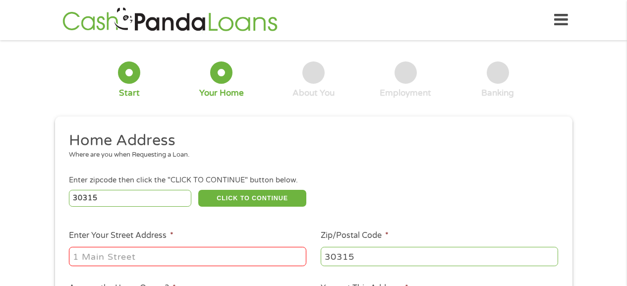 The image size is (627, 286). Describe the element at coordinates (355, 236) in the screenshot. I see `label: Zip/Postal Code` at that location.